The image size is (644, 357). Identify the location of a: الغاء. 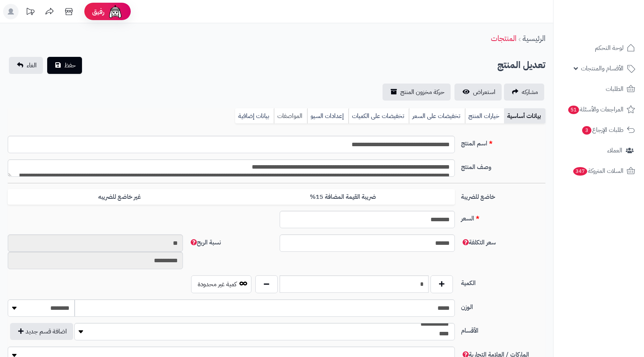
(26, 65).